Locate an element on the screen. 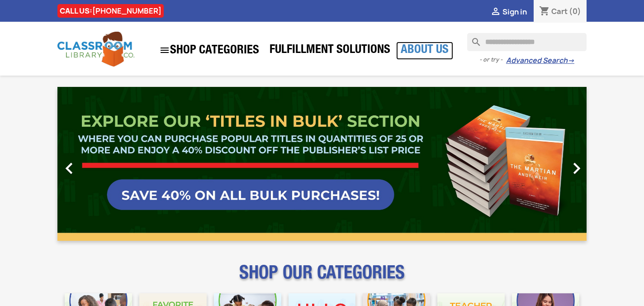 This screenshot has width=644, height=306. span: Sign in is located at coordinates (515, 12).